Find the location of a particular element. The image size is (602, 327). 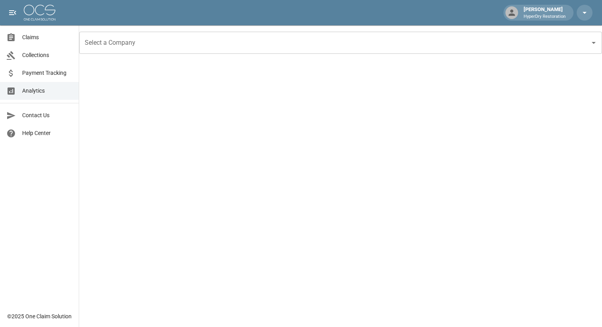

span: Payment Tracking is located at coordinates (47, 73).